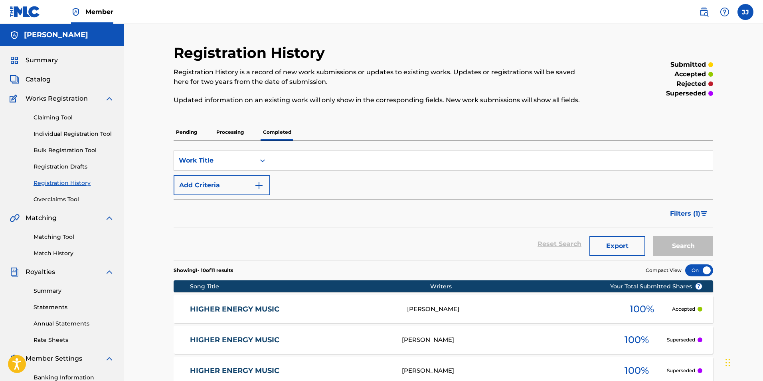 This screenshot has width=763, height=381. What do you see at coordinates (41, 60) in the screenshot?
I see `span: Summary` at bounding box center [41, 60].